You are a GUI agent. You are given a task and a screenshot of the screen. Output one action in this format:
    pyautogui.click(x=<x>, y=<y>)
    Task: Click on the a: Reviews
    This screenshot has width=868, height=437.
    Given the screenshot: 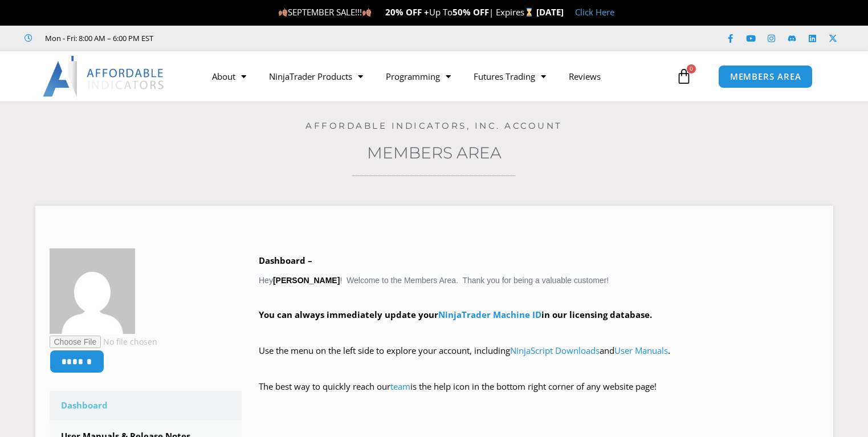 What is the action you would take?
    pyautogui.click(x=585, y=77)
    